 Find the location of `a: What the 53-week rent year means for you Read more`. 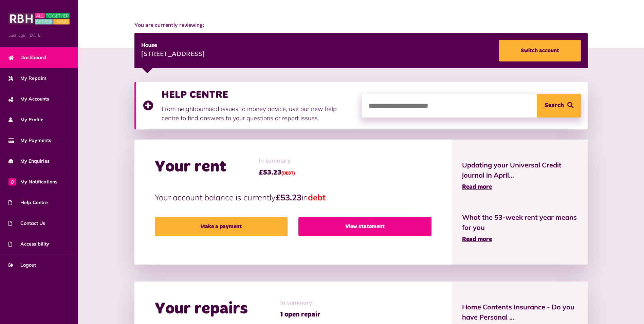

a: What the 53-week rent year means for you Read more is located at coordinates (520, 228).